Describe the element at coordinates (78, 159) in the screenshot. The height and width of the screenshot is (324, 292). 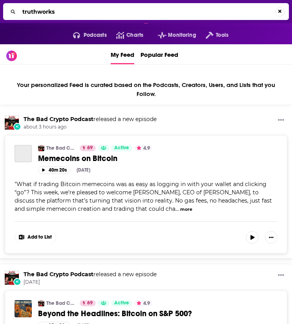
I see `span: Memecoins on Bitcoin` at that location.